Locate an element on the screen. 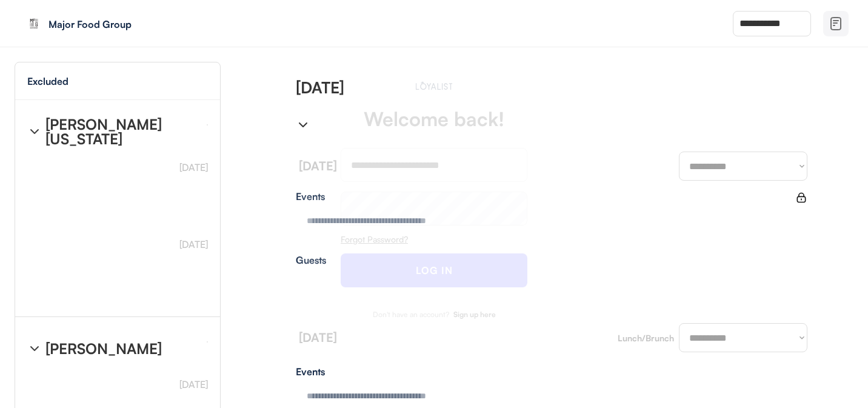  div: Welcome back! is located at coordinates (434, 118).